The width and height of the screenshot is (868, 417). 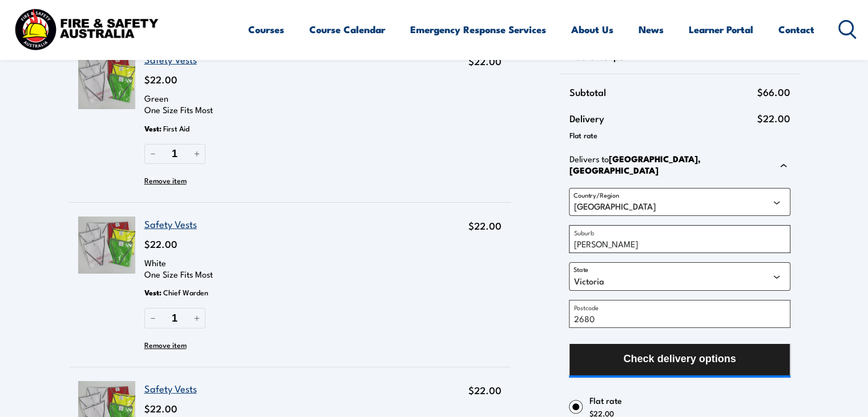 What do you see at coordinates (679, 358) in the screenshot?
I see `span: Check delivery options` at bounding box center [679, 358].